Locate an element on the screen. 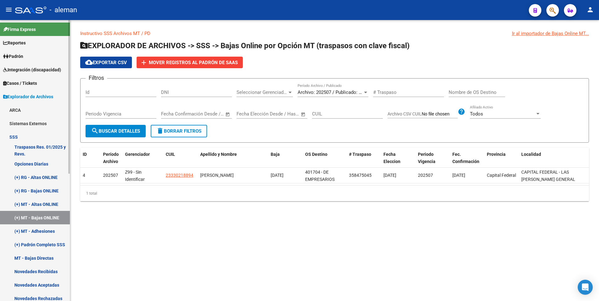 This screenshot has width=599, height=301. span: Buscar Detalles is located at coordinates (116, 131).